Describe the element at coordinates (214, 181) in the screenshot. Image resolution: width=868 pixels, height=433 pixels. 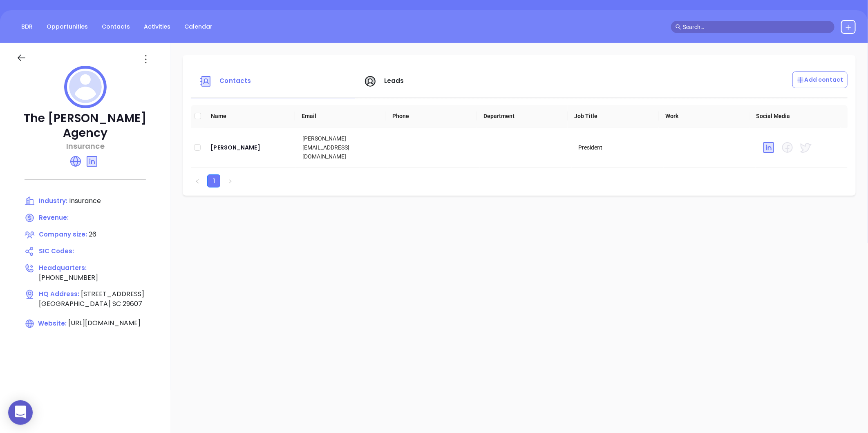
I see `a: 1` at that location.